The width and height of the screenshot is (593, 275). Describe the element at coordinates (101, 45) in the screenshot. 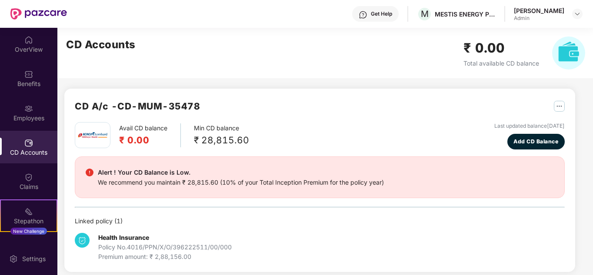

I see `h2: CD Accounts` at that location.